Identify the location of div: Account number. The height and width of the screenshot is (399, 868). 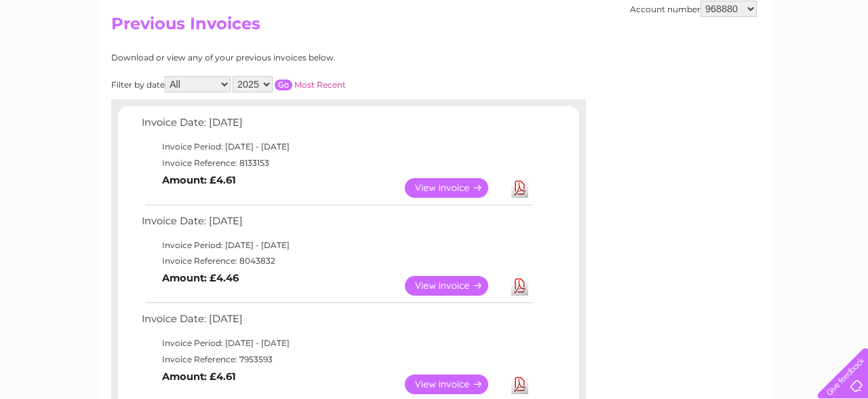
(693, 9).